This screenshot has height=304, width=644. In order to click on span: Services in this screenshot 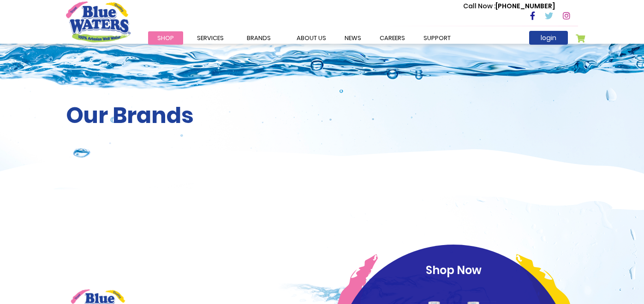, I will do `click(210, 38)`.